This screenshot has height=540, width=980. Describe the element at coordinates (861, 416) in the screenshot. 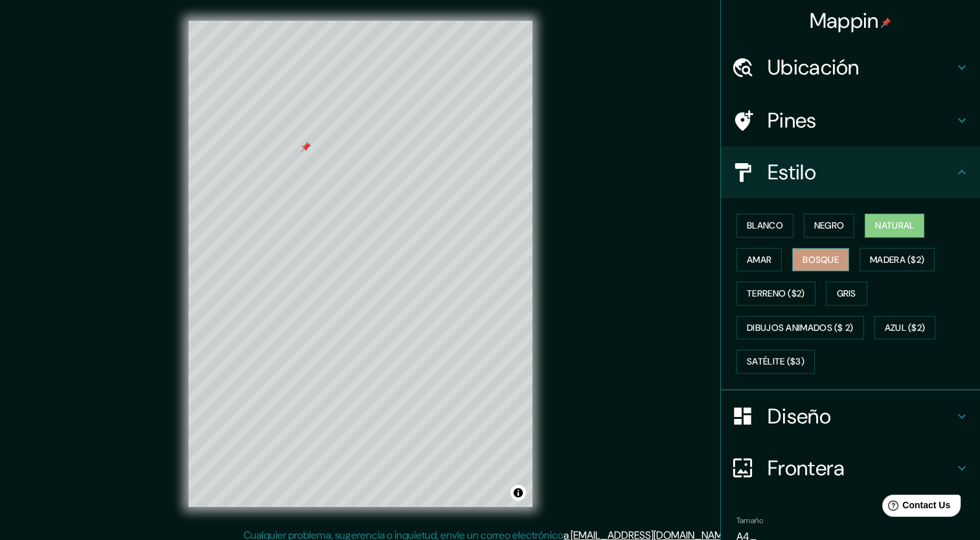

I see `h4: Diseño` at that location.